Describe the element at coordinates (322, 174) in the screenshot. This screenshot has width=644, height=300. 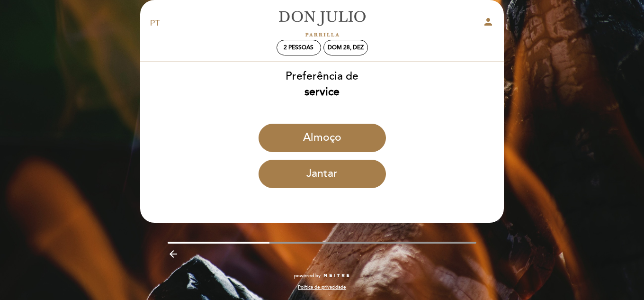
I see `button: Jantar` at that location.